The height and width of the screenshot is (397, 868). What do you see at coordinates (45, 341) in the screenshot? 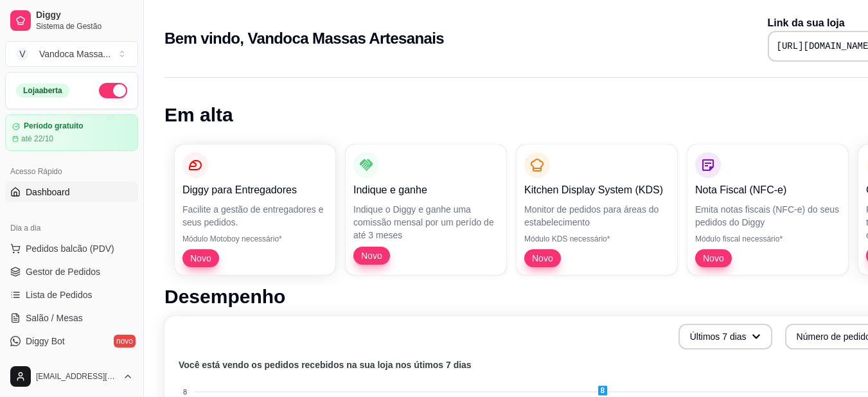
I see `span: Diggy Bot` at bounding box center [45, 341].